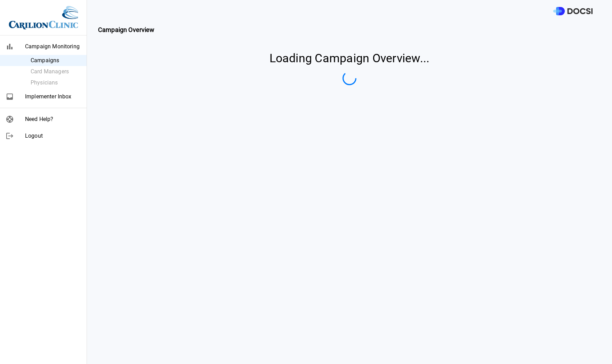  I want to click on span: Campaigns, so click(56, 61).